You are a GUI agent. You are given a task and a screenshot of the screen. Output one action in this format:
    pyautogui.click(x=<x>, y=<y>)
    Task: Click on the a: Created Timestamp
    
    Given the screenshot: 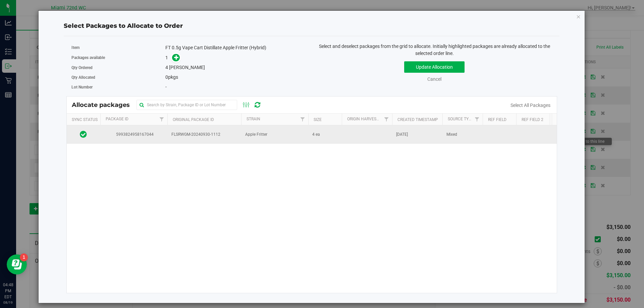 What is the action you would take?
    pyautogui.click(x=418, y=120)
    